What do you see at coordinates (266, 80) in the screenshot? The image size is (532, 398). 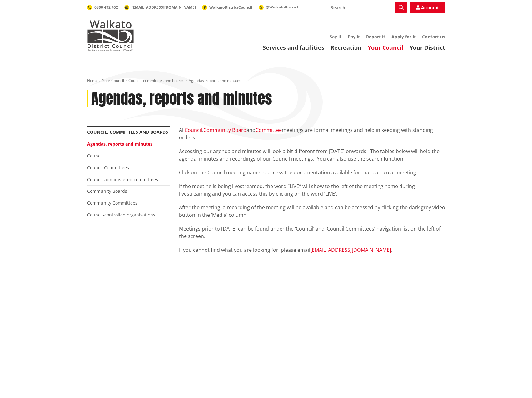 I see `nav: breadcrumb` at bounding box center [266, 80].